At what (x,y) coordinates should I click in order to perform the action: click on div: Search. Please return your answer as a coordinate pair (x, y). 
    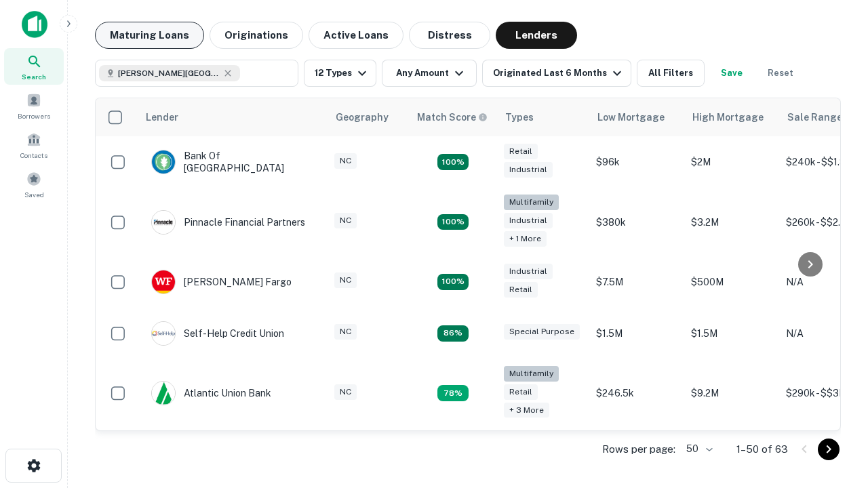
    Looking at the image, I should click on (34, 66).